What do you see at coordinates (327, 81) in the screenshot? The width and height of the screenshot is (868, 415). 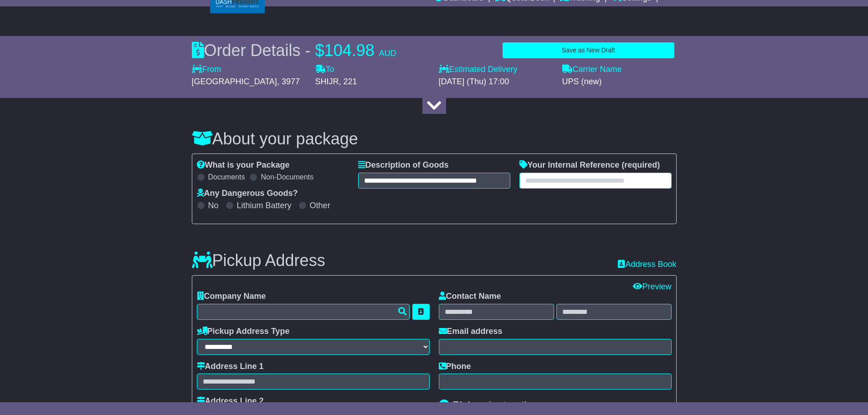 I see `span: SHIJR` at bounding box center [327, 81].